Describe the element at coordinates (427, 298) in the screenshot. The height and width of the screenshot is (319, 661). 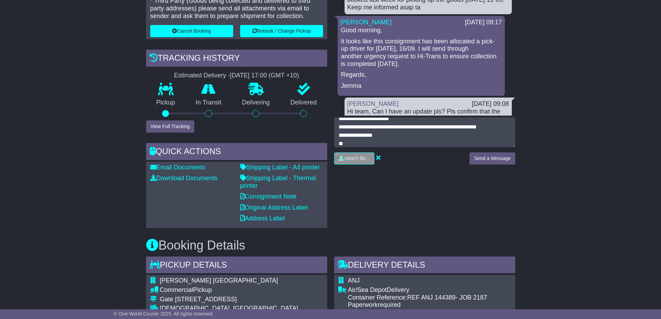
I see `div: Container Reference:` at that location.